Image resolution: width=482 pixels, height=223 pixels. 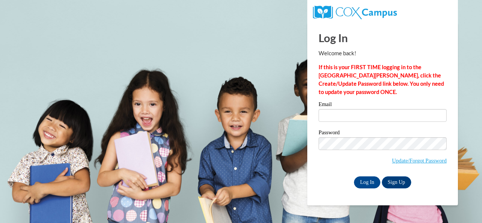 What do you see at coordinates (382, 134) in the screenshot?
I see `label: Password` at bounding box center [382, 134].